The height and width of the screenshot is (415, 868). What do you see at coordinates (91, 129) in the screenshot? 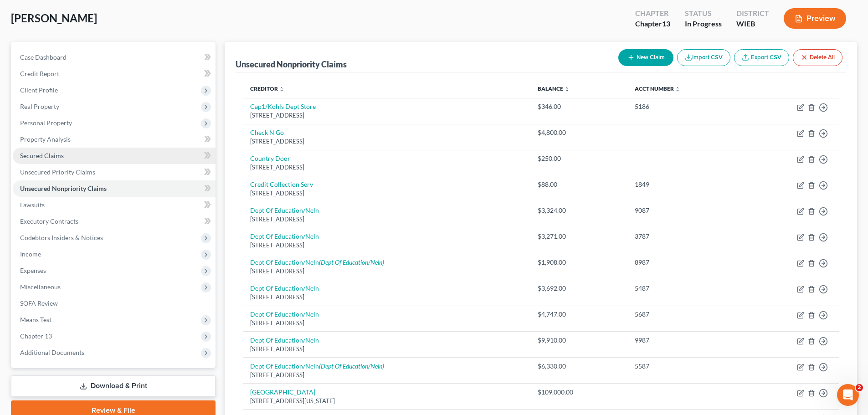
I see `div: Katie says…` at bounding box center [91, 129].